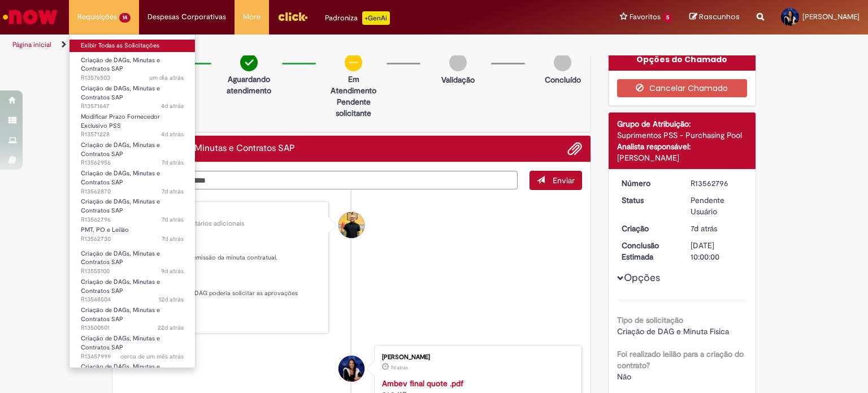 The image size is (868, 393). What do you see at coordinates (647, 251) in the screenshot?
I see `dt: Conclusão Estimada` at bounding box center [647, 251].